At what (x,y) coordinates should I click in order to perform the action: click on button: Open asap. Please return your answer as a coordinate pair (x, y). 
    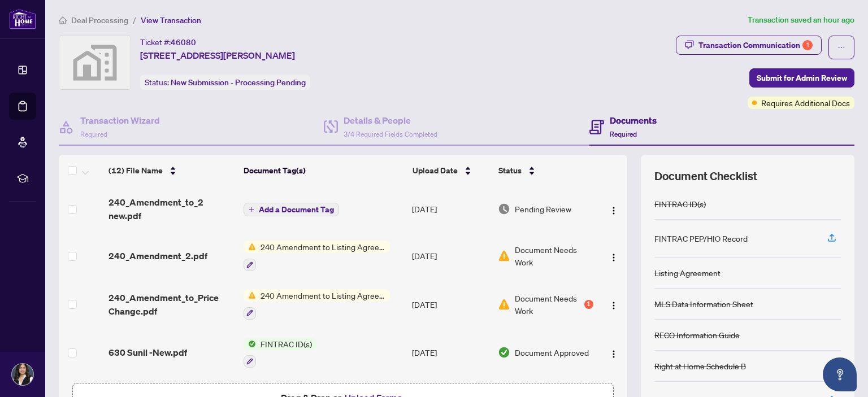
    Looking at the image, I should click on (840, 374).